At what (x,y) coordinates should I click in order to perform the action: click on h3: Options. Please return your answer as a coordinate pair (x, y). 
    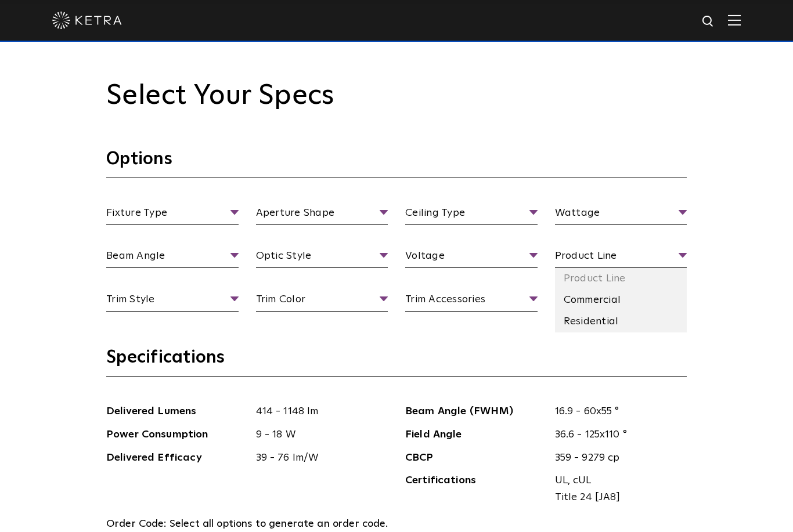
    Looking at the image, I should click on (397, 163).